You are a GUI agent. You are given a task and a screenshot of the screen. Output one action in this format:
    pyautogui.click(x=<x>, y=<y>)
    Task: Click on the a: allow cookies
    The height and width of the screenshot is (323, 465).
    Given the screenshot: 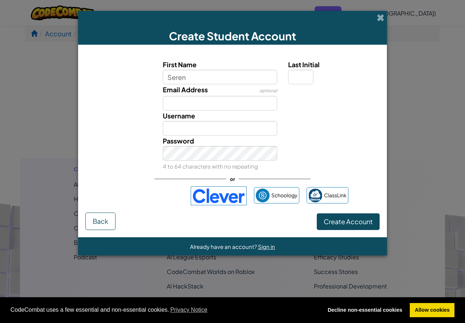 What is the action you would take?
    pyautogui.click(x=432, y=310)
    